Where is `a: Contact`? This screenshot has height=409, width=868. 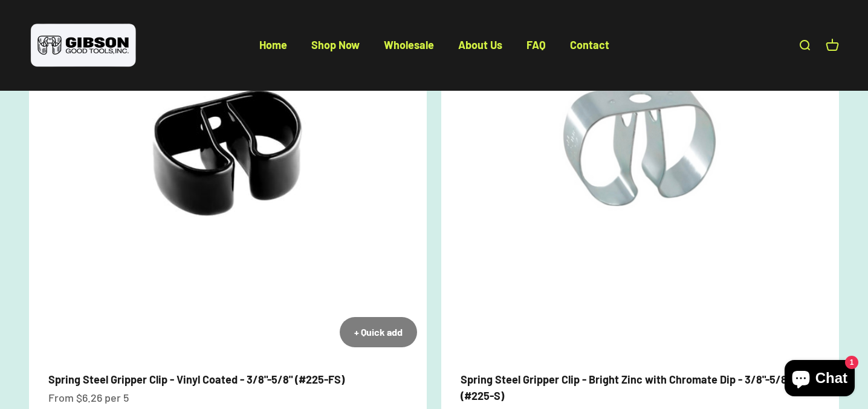
a: Contact is located at coordinates (589, 45).